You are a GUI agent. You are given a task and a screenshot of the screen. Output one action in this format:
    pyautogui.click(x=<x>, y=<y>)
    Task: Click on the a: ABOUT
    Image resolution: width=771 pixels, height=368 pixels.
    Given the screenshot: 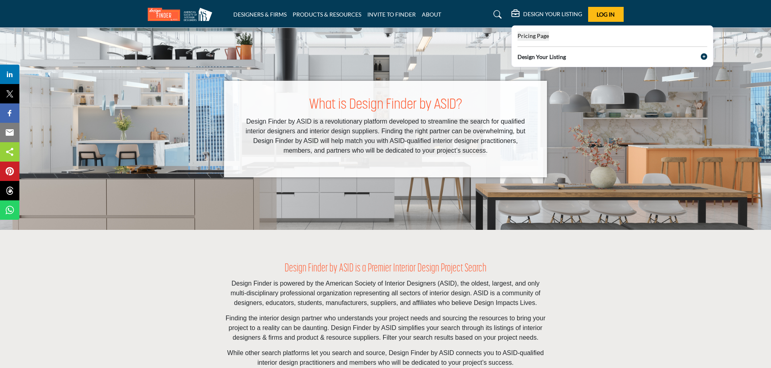 What is the action you would take?
    pyautogui.click(x=431, y=14)
    